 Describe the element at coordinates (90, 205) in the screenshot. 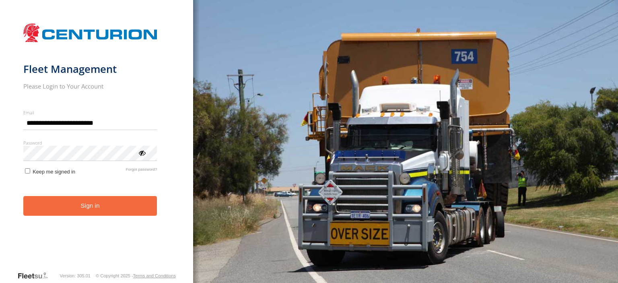

I see `button: Sign in` at that location.